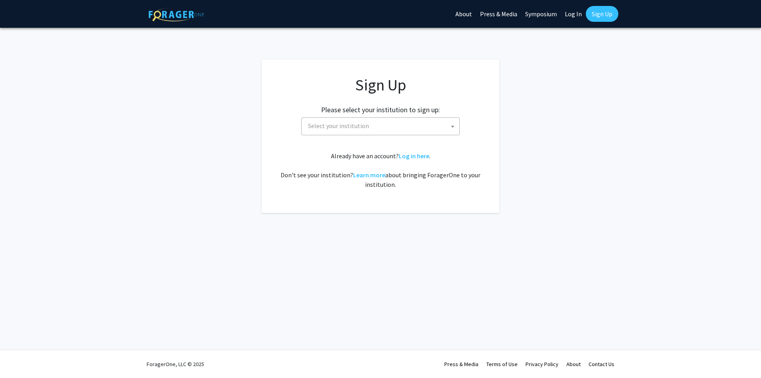 The width and height of the screenshot is (761, 378). Describe the element at coordinates (175, 364) in the screenshot. I see `div: ForagerOne, LLC © 2025` at that location.